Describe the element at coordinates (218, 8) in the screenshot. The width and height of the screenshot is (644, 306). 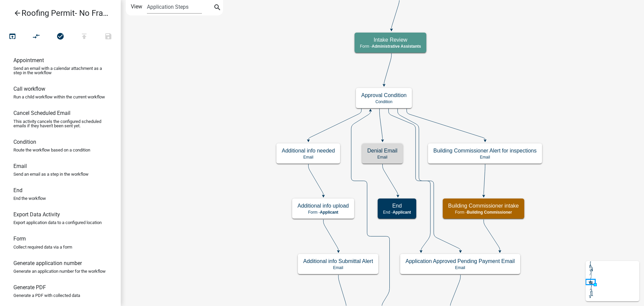
I see `i: search` at that location.